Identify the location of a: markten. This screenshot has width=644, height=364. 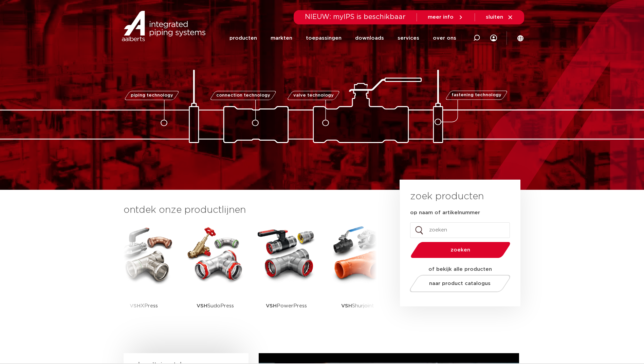
(281, 38).